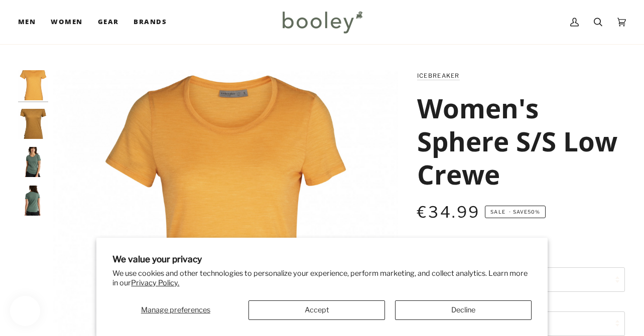  What do you see at coordinates (322, 278) in the screenshot?
I see `p: We use cookies and other technologies to personalize your experience, perform marketing, and coll...` at bounding box center [322, 278].